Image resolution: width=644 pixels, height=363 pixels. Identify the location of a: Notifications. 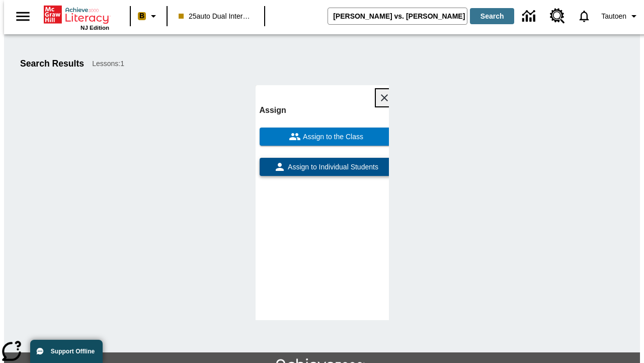
(584, 16).